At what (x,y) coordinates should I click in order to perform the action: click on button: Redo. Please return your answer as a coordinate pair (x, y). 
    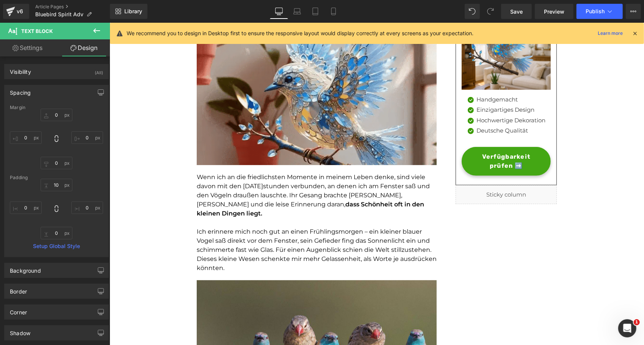
    Looking at the image, I should click on (490, 11).